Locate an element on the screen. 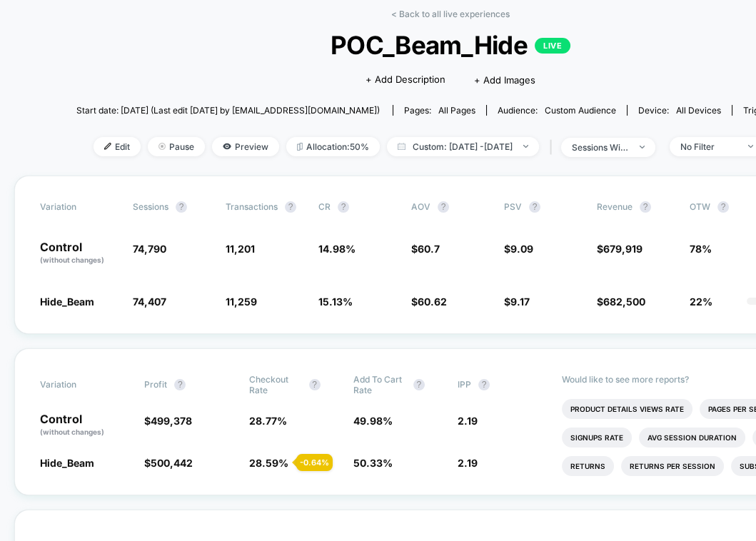  li: Returns is located at coordinates (588, 466).